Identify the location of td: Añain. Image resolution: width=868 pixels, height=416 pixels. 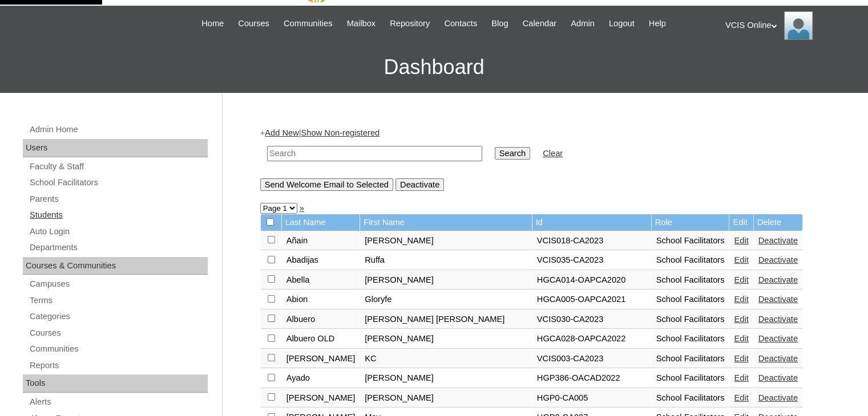
(320, 241).